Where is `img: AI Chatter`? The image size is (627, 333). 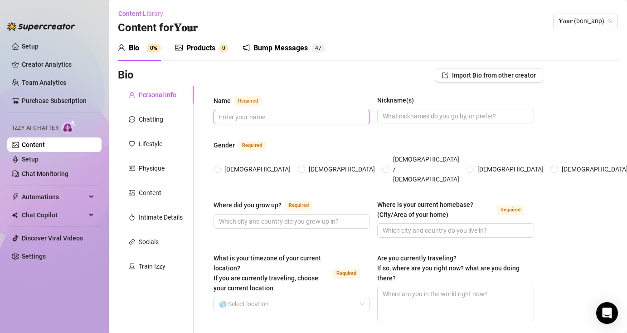 img: AI Chatter is located at coordinates (69, 127).